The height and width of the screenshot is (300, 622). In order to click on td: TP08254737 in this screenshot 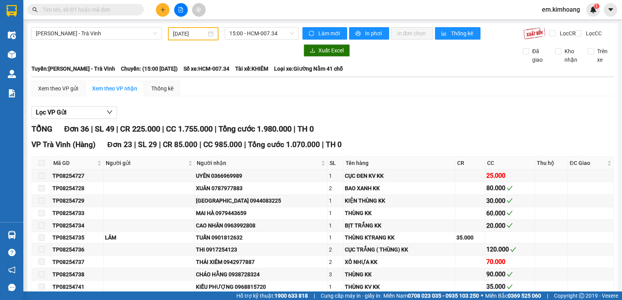, I will do `click(77, 262)`.